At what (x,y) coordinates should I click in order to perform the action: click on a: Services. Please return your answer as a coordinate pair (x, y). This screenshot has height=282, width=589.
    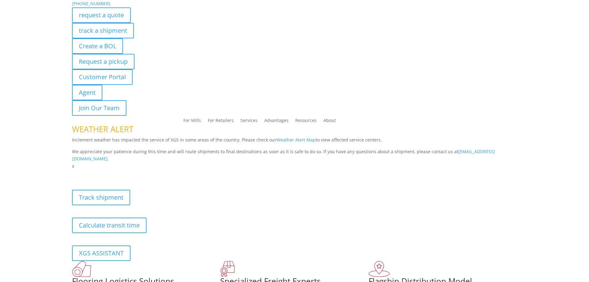
    Looking at the image, I should click on (249, 121).